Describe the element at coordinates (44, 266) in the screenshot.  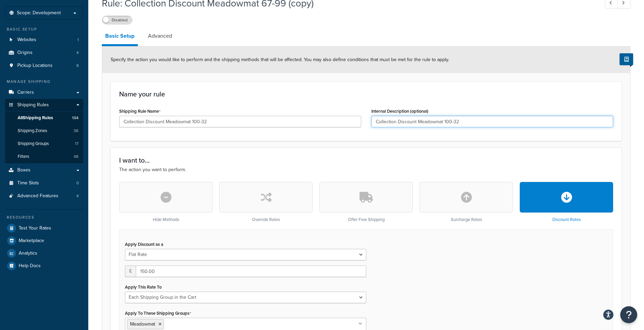
I see `li: Help Docs` at that location.